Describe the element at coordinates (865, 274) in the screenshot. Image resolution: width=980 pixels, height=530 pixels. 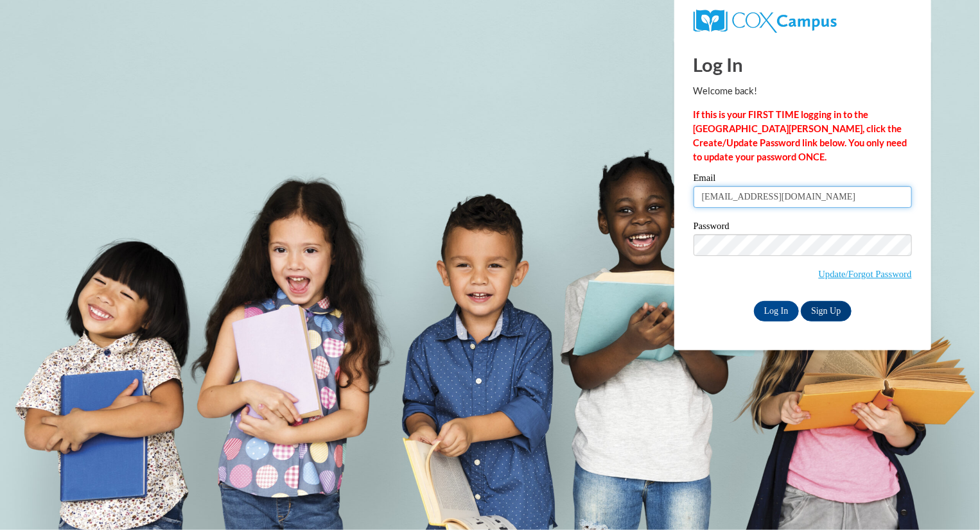
I see `a: Update/Forgot Password` at that location.